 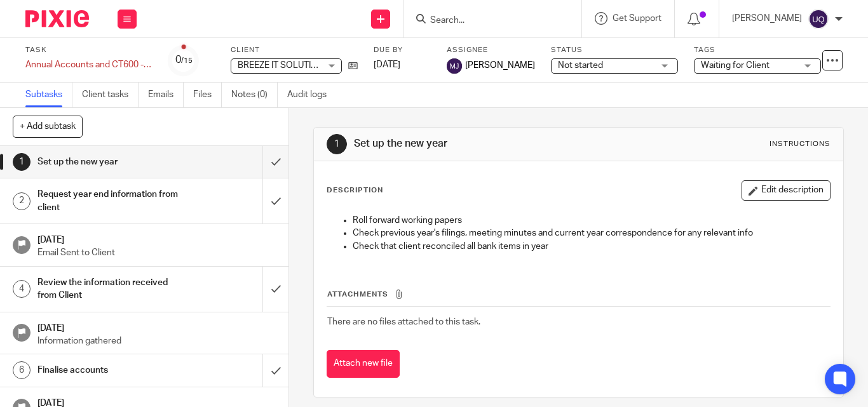 I want to click on button: + Add subtask, so click(x=48, y=126).